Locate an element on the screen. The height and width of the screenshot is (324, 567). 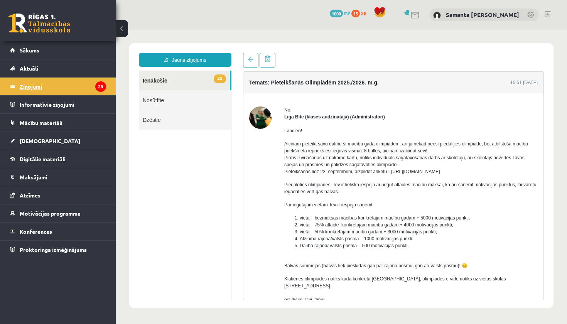
p: Balvas summējas (balvas tiek piešķirtas gan par rajona posmu, gan arī valsts posmu)! 😊 is located at coordinates (295, 236).